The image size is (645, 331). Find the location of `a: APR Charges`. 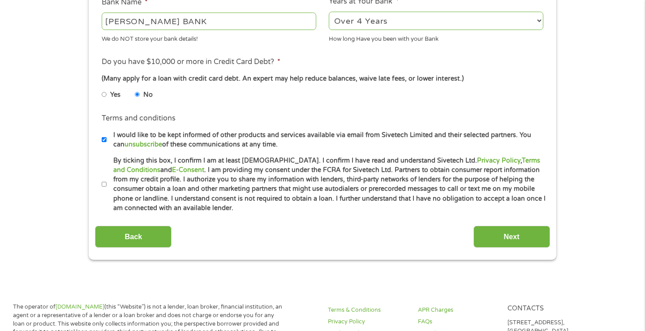

a: APR Charges is located at coordinates (457, 310).